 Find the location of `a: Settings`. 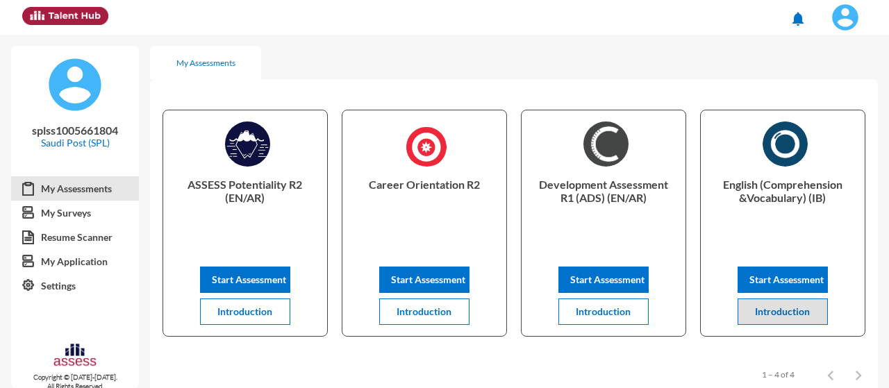

a: Settings is located at coordinates (75, 286).